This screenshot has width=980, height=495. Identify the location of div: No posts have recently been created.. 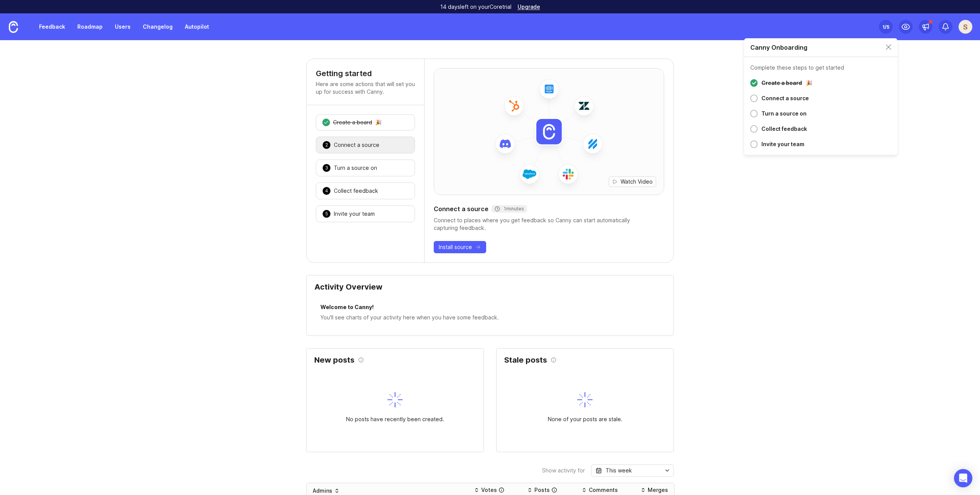
(395, 419).